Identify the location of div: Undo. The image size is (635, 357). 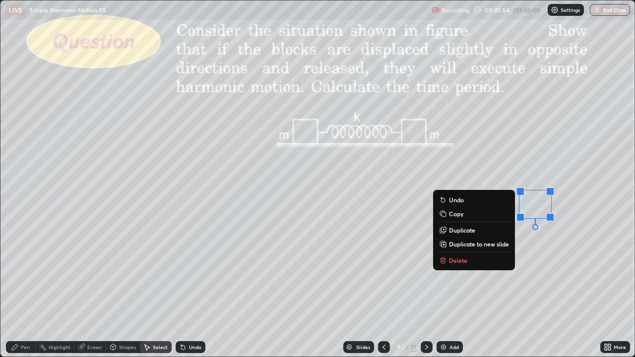
(195, 347).